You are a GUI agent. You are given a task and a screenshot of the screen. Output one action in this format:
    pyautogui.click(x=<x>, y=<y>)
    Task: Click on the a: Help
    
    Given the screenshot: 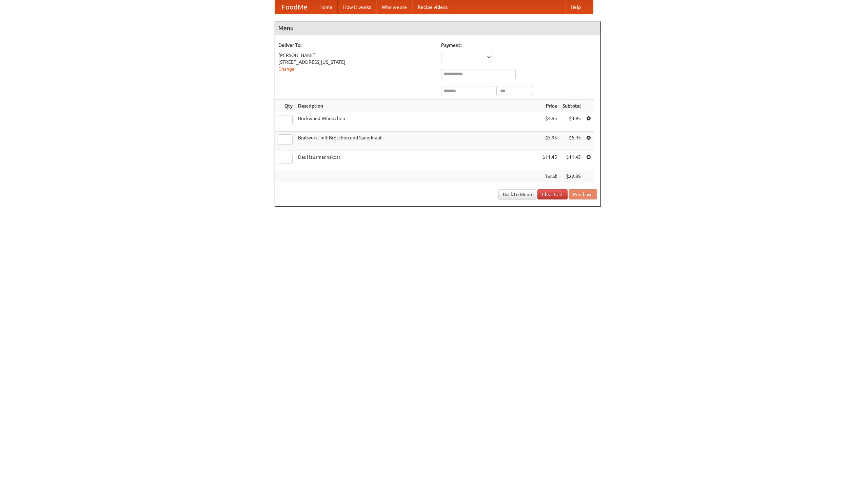 What is the action you would take?
    pyautogui.click(x=576, y=7)
    